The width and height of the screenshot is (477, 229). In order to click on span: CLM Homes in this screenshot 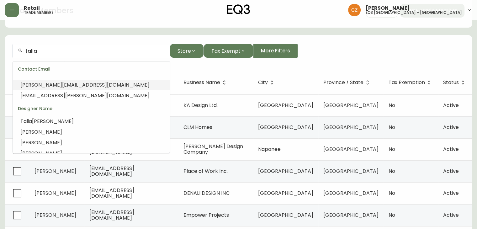, I will do `click(198, 127)`.